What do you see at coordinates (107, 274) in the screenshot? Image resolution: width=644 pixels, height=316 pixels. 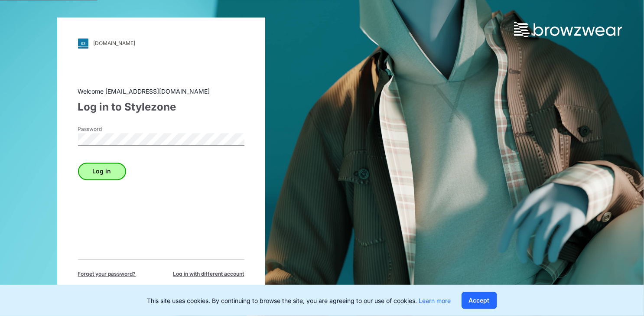 I see `span: Forget your password?` at bounding box center [107, 274].